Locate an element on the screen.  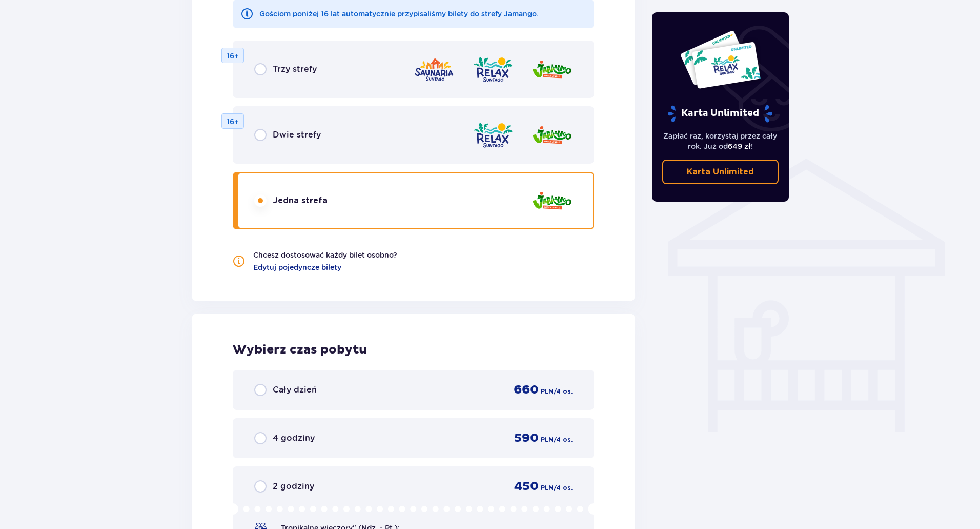
p: Trzy strefy is located at coordinates (295, 69).